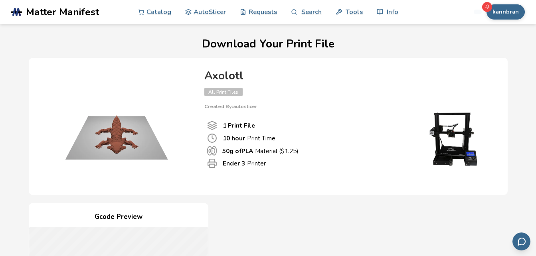 This screenshot has height=256, width=536. What do you see at coordinates (244, 163) in the screenshot?
I see `p: Printer` at bounding box center [244, 163].